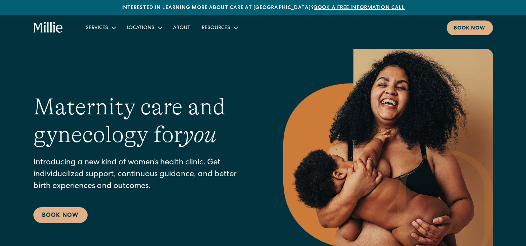 The image size is (526, 246). What do you see at coordinates (470, 28) in the screenshot?
I see `div: Book now` at bounding box center [470, 28].